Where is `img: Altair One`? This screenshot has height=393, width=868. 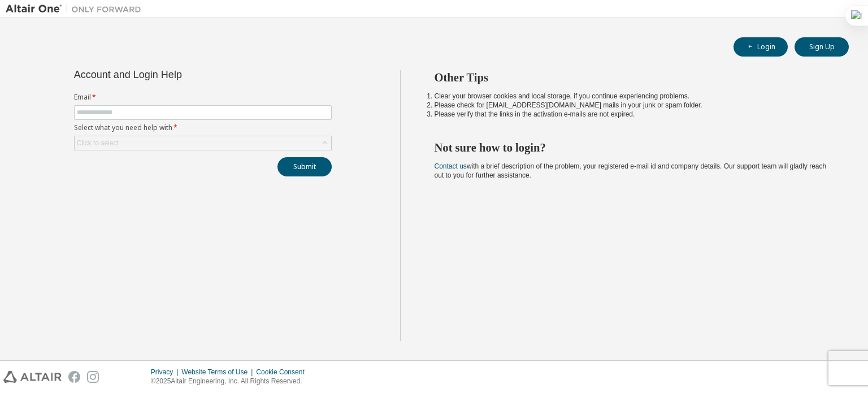 img: Altair One is located at coordinates (76, 9).